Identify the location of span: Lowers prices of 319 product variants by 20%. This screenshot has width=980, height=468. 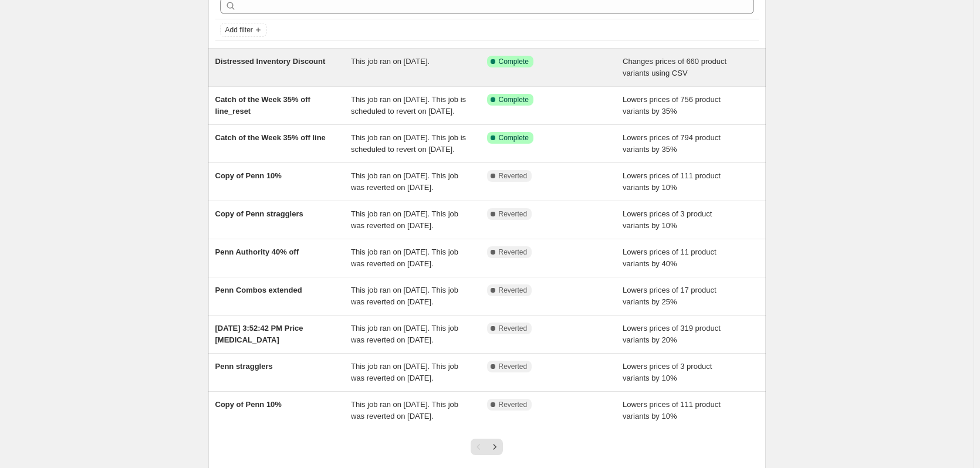
(671, 333).